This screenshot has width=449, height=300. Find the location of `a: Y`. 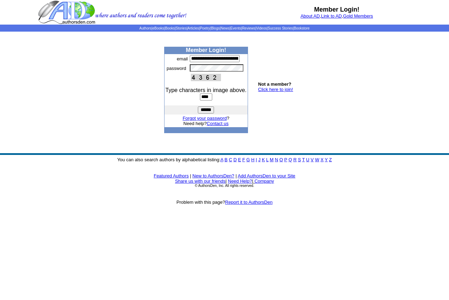

a: Y is located at coordinates (326, 159).